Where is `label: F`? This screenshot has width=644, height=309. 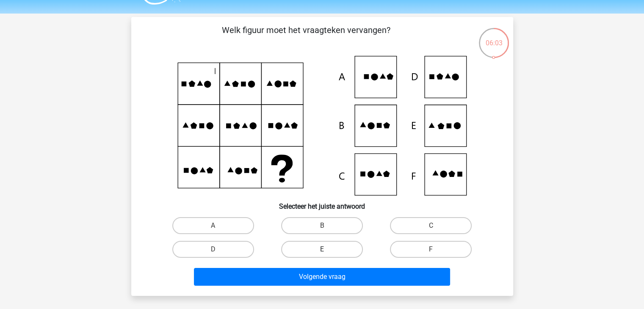
label: F is located at coordinates (431, 250).